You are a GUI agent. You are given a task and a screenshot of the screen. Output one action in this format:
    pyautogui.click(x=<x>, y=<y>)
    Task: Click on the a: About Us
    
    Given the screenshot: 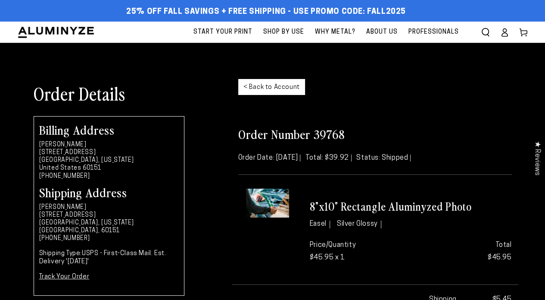 What is the action you would take?
    pyautogui.click(x=382, y=32)
    